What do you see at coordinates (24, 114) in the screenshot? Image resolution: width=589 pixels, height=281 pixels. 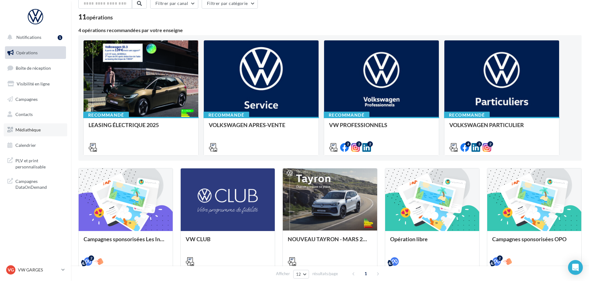 I see `span: Contacts` at bounding box center [24, 114].